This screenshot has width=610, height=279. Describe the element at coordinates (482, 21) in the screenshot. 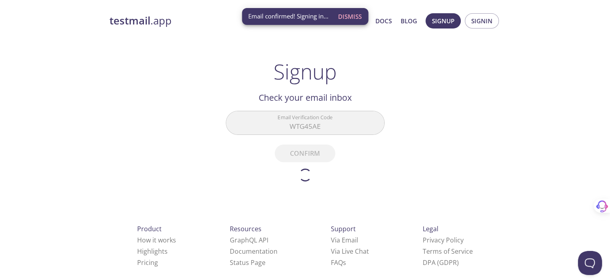

I see `button: Signin` at that location.